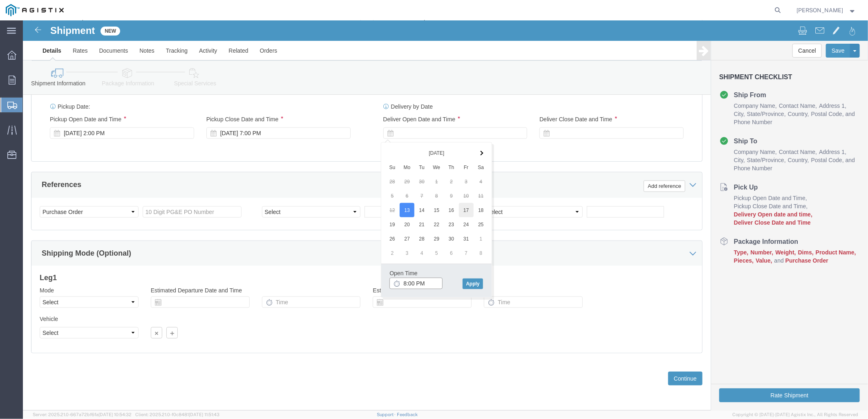 This screenshot has height=419, width=868. What do you see at coordinates (82, 414) in the screenshot?
I see `span: Server: 2025.21.0-667a72bf6fa` at bounding box center [82, 414].